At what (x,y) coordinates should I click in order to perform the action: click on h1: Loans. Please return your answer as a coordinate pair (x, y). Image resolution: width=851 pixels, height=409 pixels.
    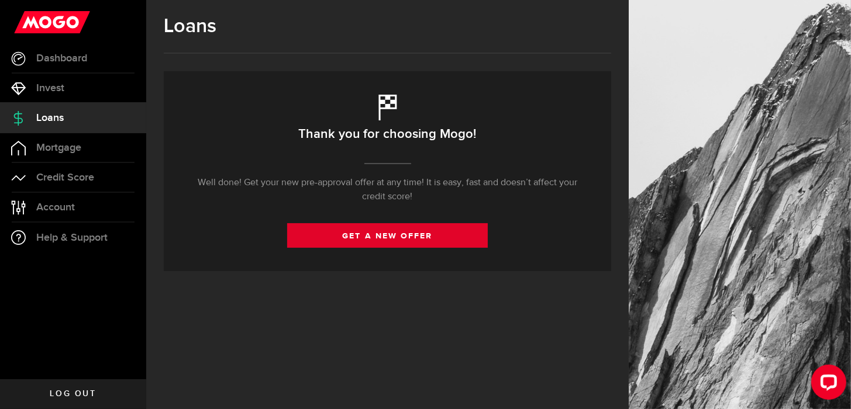
    Looking at the image, I should click on (387, 26).